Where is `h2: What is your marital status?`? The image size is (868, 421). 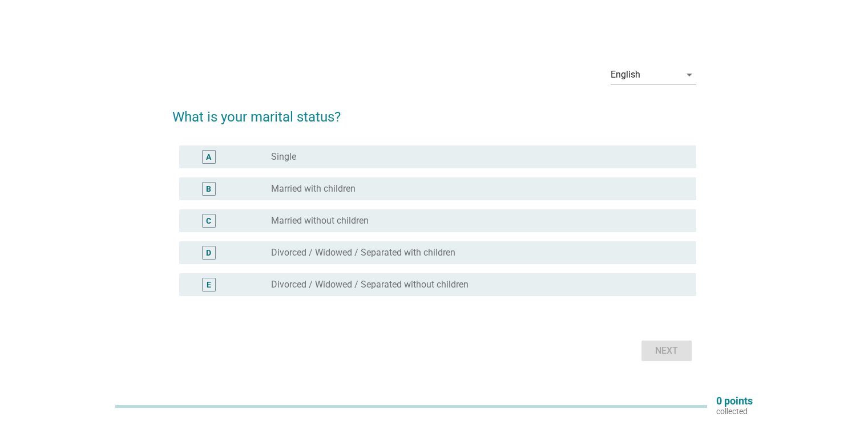 h2: What is your marital status? is located at coordinates (434, 111).